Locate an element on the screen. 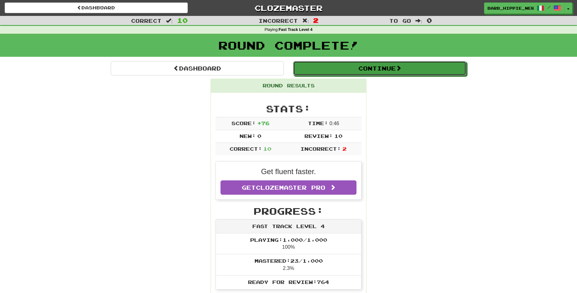  span: Incorrect: is located at coordinates (321, 148).